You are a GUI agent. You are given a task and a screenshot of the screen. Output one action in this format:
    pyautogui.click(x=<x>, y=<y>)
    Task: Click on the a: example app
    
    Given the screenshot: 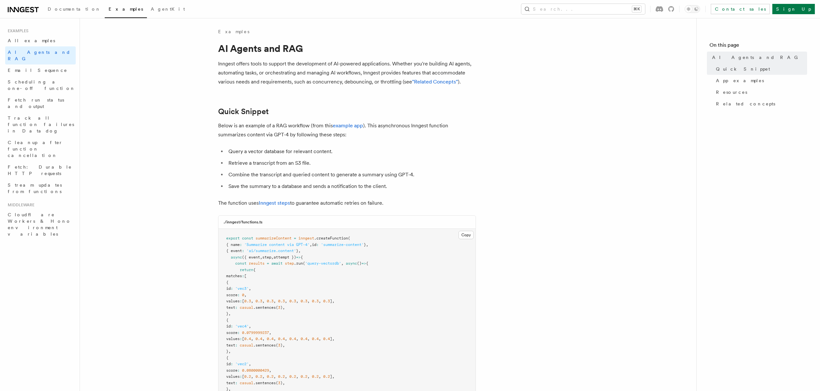 What is the action you would take?
    pyautogui.click(x=348, y=125)
    